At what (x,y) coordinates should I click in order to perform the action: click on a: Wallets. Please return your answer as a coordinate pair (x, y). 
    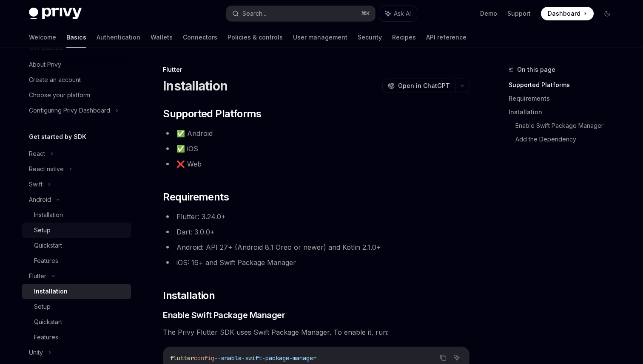
    Looking at the image, I should click on (162, 37).